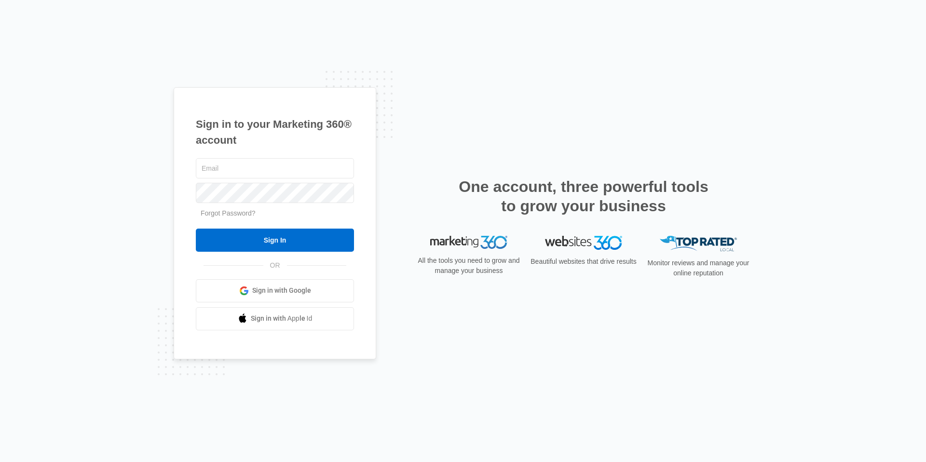  I want to click on span: OR, so click(275, 265).